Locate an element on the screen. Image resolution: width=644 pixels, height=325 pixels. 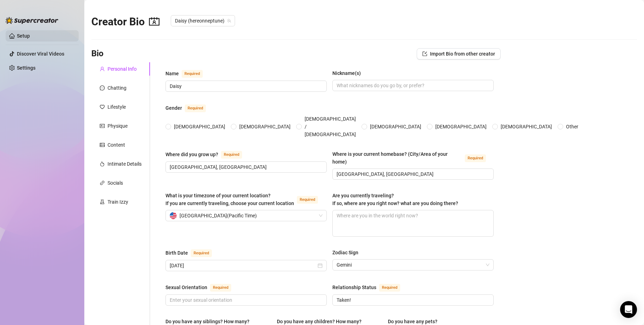
input: Sexual Orientation is located at coordinates (245, 300).